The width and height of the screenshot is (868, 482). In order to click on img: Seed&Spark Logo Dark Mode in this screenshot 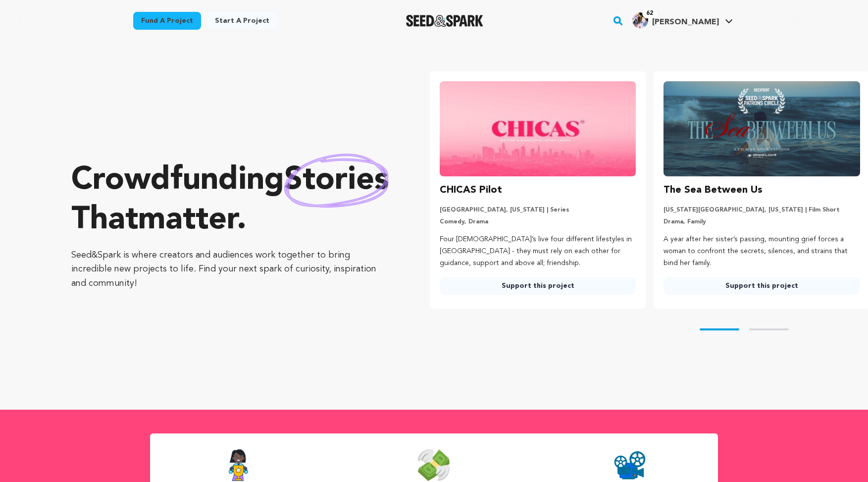, I will do `click(445, 21)`.